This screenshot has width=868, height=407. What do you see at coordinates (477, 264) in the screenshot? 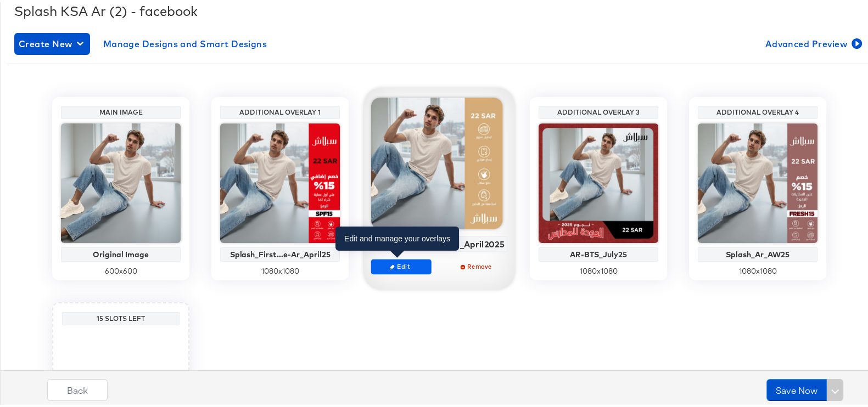
I see `button: Remove` at bounding box center [477, 264].